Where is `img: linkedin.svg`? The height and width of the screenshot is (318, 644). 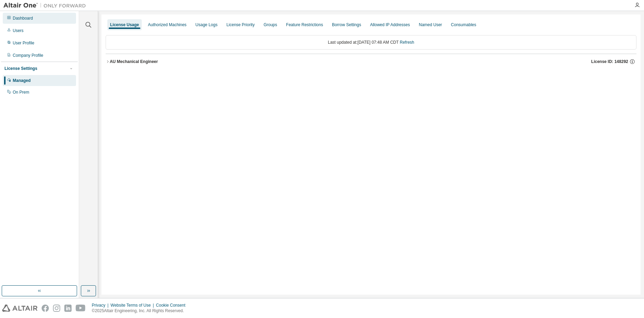
img: linkedin.svg is located at coordinates (68, 308).